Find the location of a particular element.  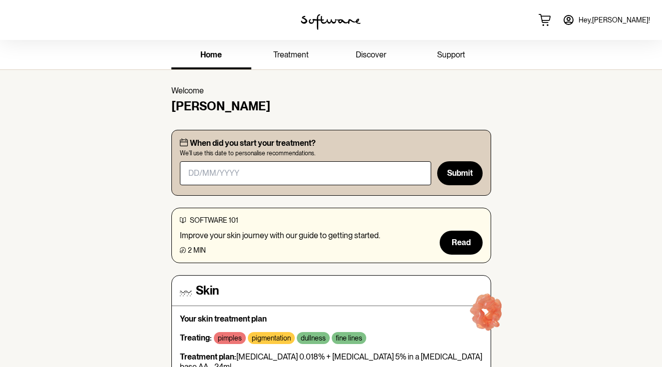

span: Submit is located at coordinates (460, 173).